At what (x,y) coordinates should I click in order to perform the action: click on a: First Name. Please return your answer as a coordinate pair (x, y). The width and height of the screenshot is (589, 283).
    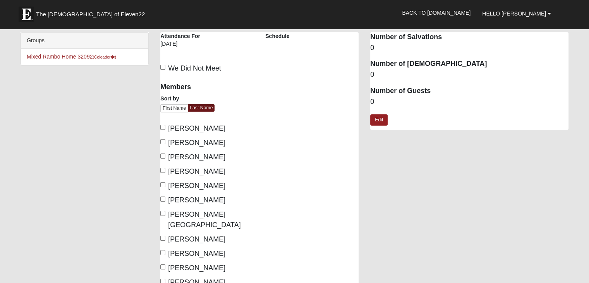
    Looking at the image, I should click on (174, 108).